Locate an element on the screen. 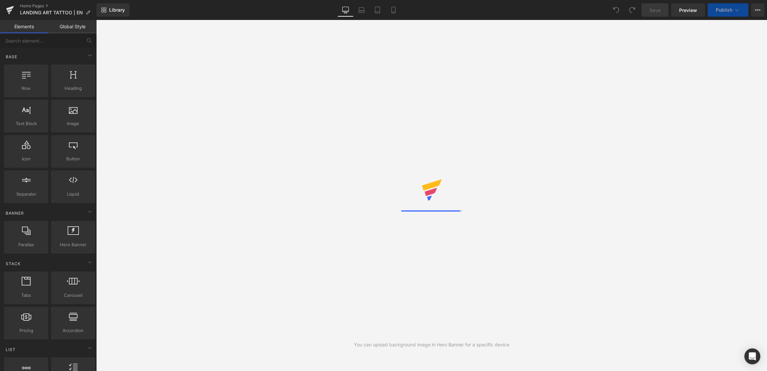 This screenshot has width=767, height=371. div: Open Intercom Messenger is located at coordinates (753, 357).